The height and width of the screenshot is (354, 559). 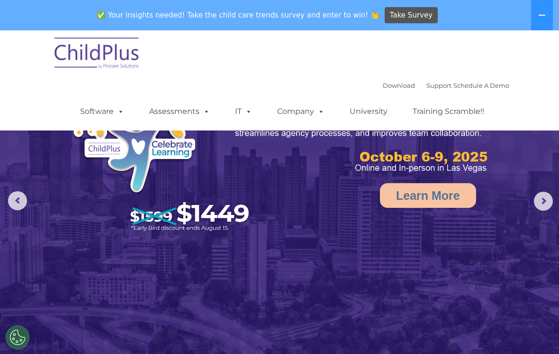 I want to click on button: Cookies Settings, so click(x=18, y=337).